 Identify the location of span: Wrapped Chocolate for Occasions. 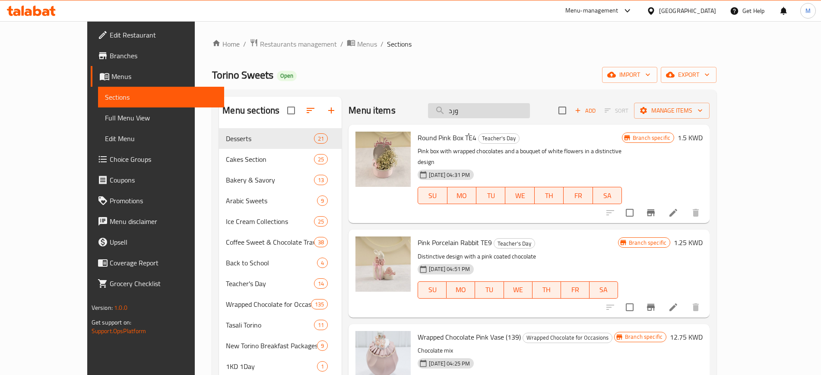
(568, 338).